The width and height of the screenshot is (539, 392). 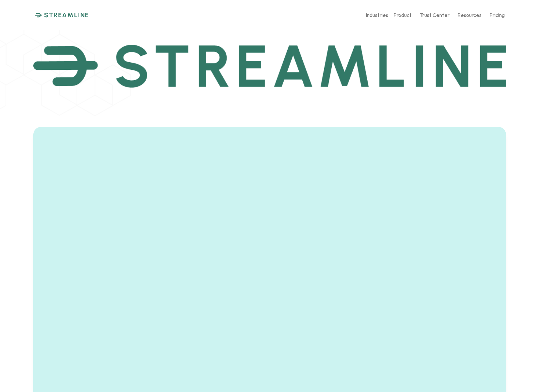 What do you see at coordinates (435, 15) in the screenshot?
I see `p: Trust Center` at bounding box center [435, 15].